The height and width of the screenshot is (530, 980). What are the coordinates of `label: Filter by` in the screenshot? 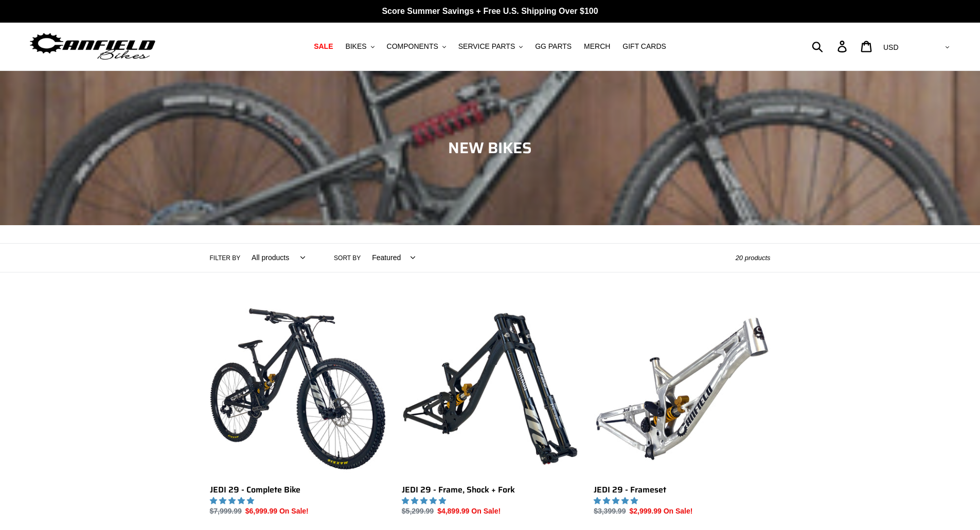 It's located at (225, 258).